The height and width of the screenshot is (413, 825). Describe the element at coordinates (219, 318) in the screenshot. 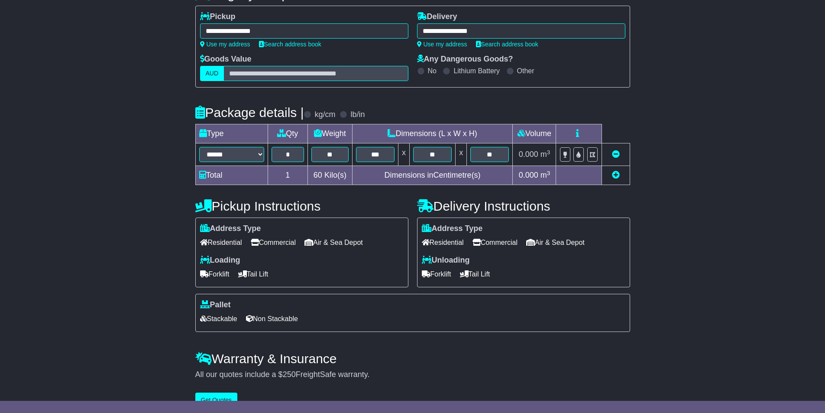

I see `span: Stackable` at that location.